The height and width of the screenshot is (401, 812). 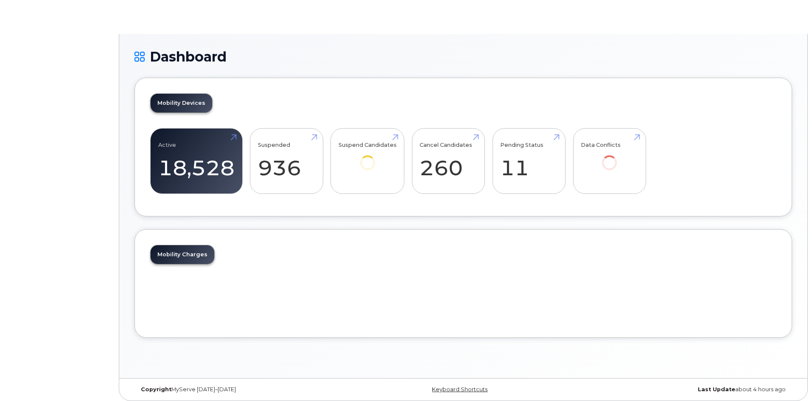 I want to click on a: Cancel Candidates 260, so click(x=448, y=161).